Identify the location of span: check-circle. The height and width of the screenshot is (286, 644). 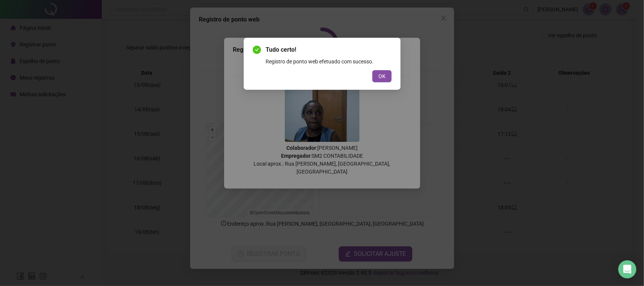
(257, 50).